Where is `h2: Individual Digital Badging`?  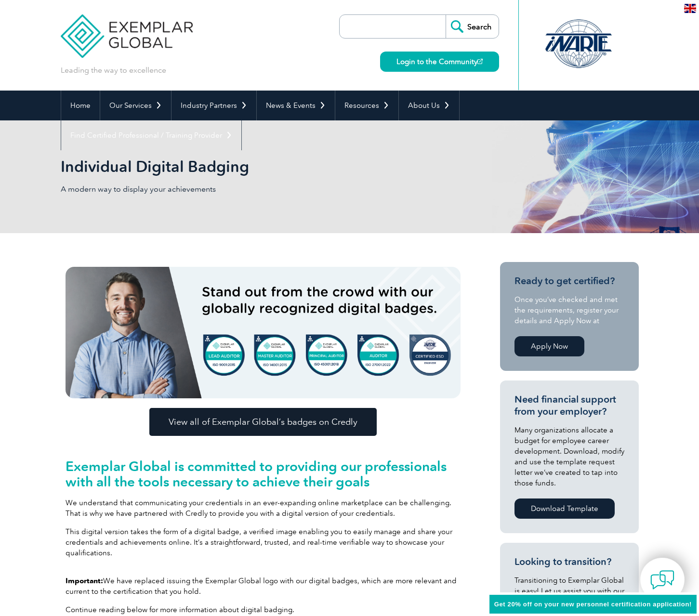 h2: Individual Digital Badging is located at coordinates (263, 167).